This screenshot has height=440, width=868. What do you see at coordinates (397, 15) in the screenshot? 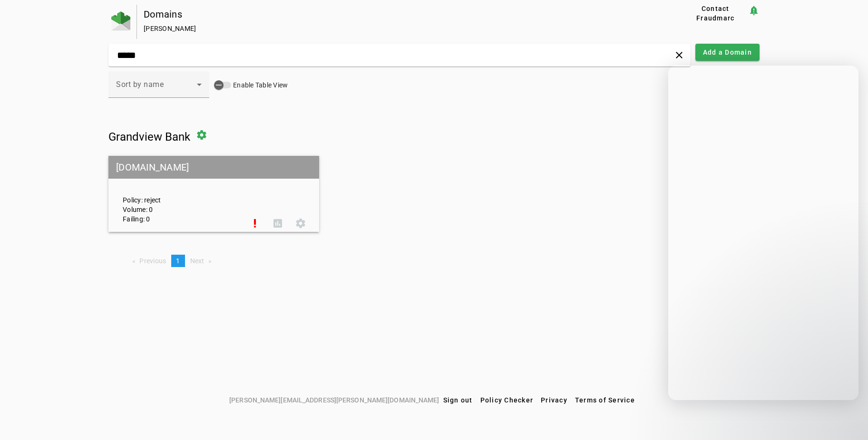
I see `div: Domains` at bounding box center [397, 15].